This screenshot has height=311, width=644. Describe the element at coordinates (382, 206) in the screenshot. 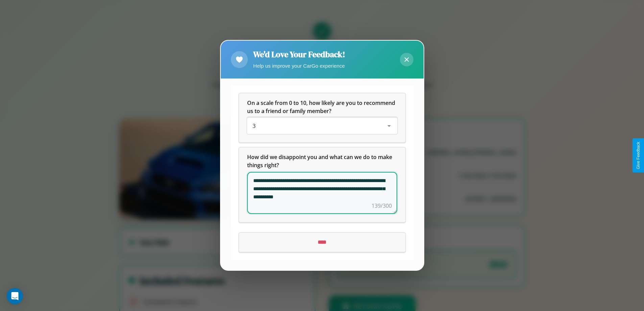

I see `div: 139/300` at that location.